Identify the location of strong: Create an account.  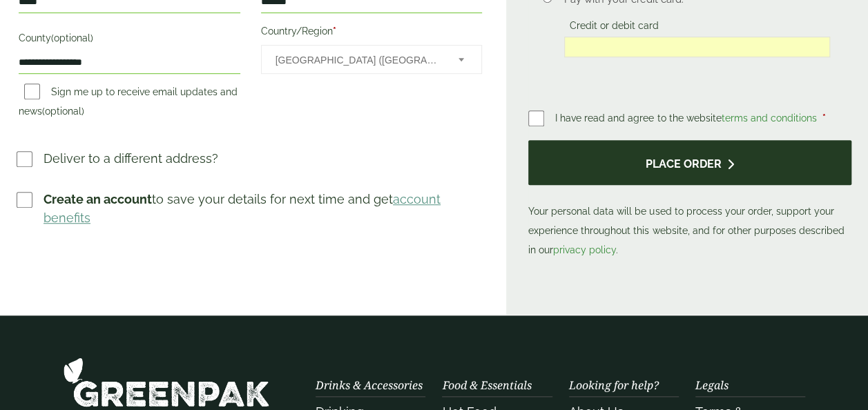
(97, 198).